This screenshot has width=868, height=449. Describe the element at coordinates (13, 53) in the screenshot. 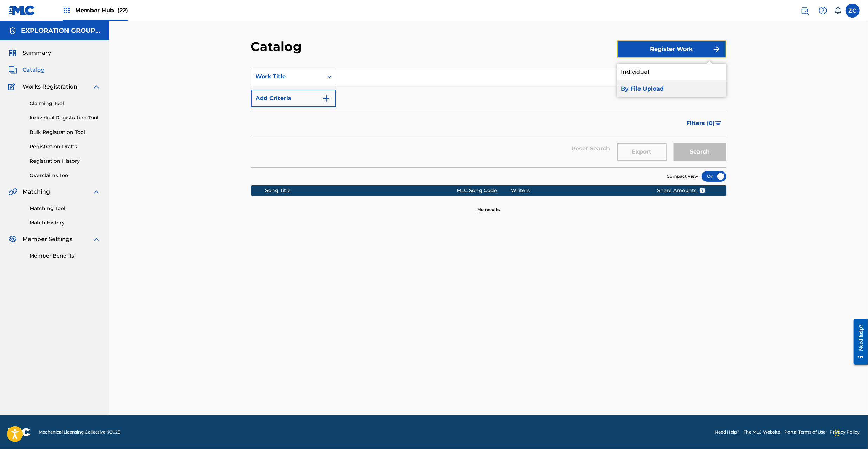

I see `img: Summary` at that location.